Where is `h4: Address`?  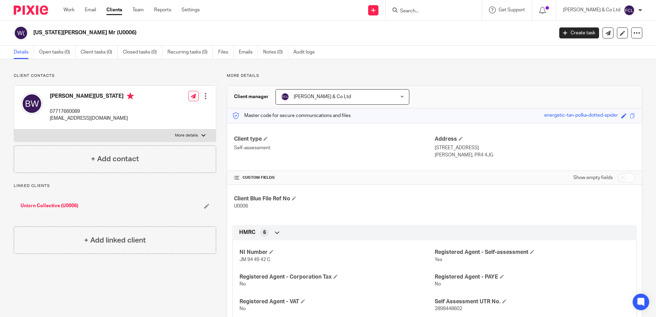
h4: Address is located at coordinates (535, 139).